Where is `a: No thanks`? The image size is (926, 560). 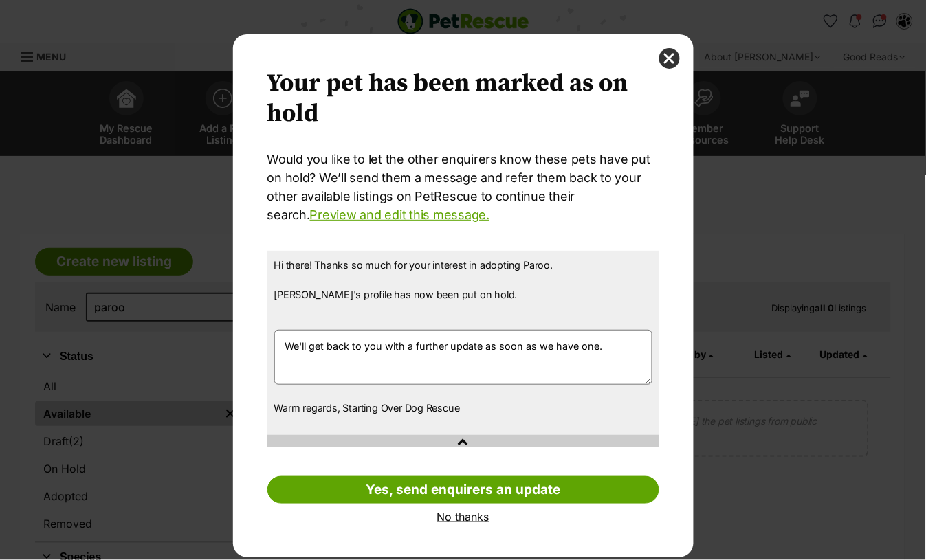 a: No thanks is located at coordinates (463, 517).